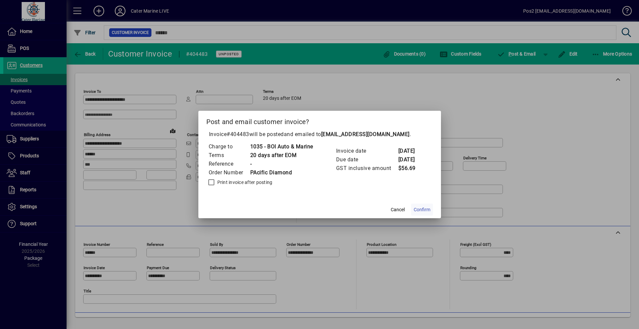  Describe the element at coordinates (367, 151) in the screenshot. I see `td: Invoice date` at that location.